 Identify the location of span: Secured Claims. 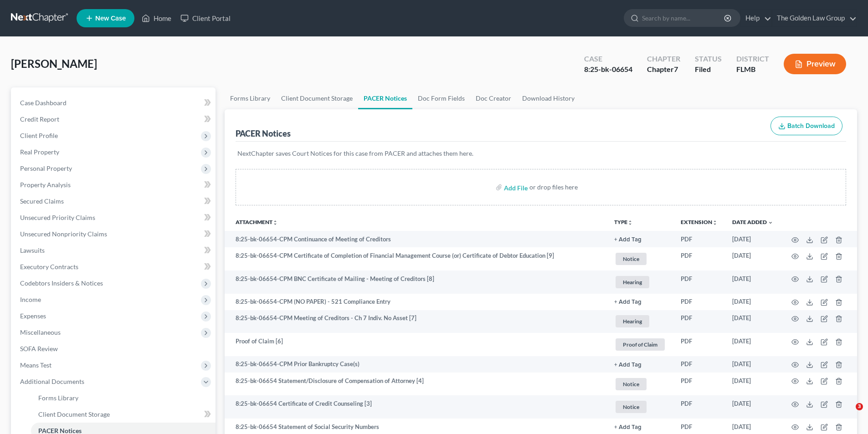
(42, 201).